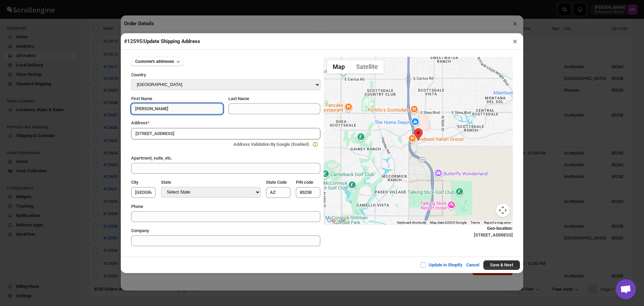  What do you see at coordinates (151, 158) in the screenshot?
I see `span: Apartment, suite, etc.` at bounding box center [151, 158].